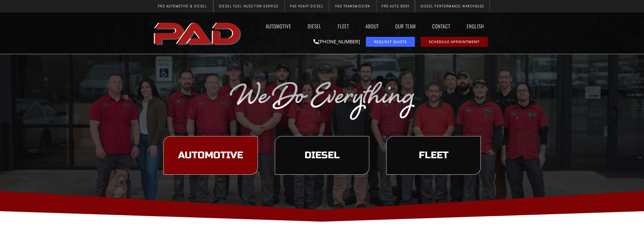 This screenshot has height=228, width=644. I want to click on img: The image displays the phrase "We Do Everything" in a silver, cursive font on a transparent backg..., so click(322, 100).